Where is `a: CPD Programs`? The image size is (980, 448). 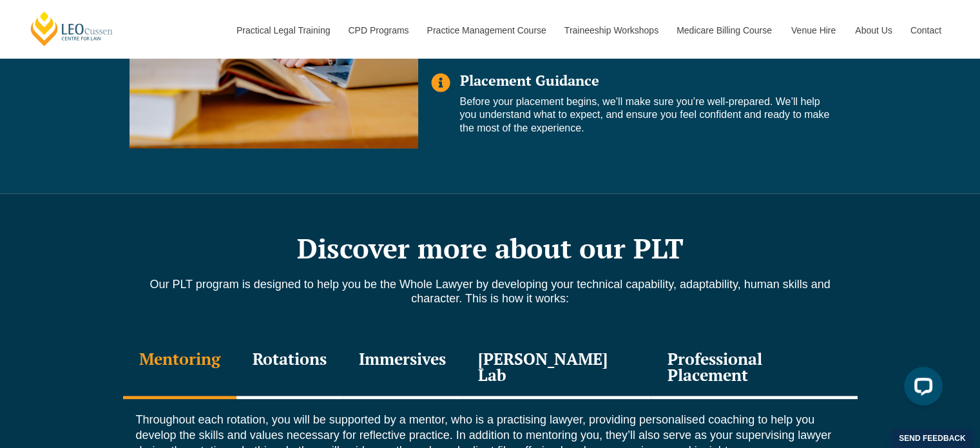
a: CPD Programs is located at coordinates (378, 30).